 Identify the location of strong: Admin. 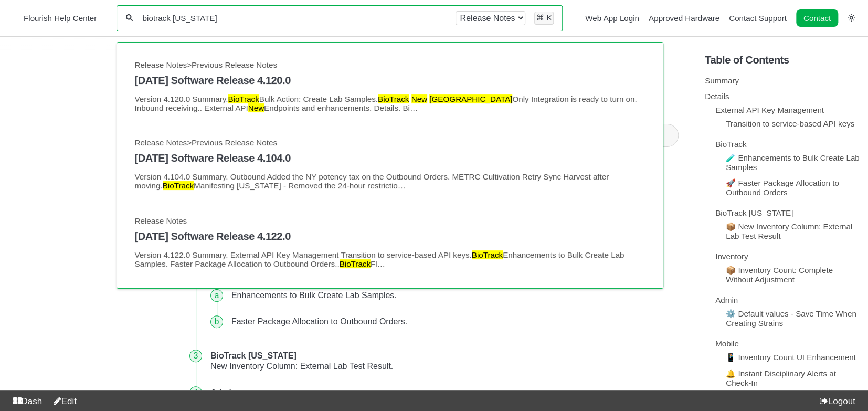
(224, 392).